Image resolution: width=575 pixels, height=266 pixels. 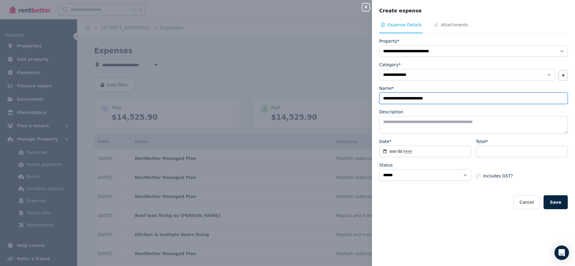 I want to click on label: Property*, so click(x=389, y=41).